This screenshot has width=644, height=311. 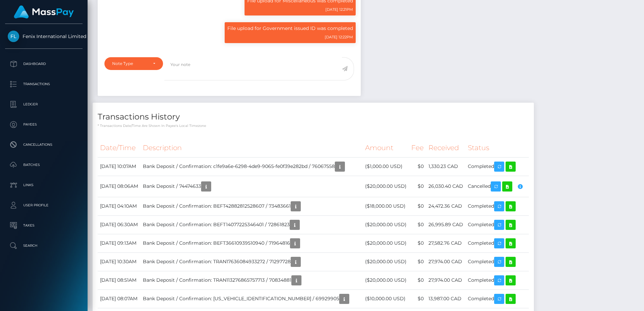 What do you see at coordinates (446, 243) in the screenshot?
I see `td: 27,582.76 CAD` at bounding box center [446, 243].